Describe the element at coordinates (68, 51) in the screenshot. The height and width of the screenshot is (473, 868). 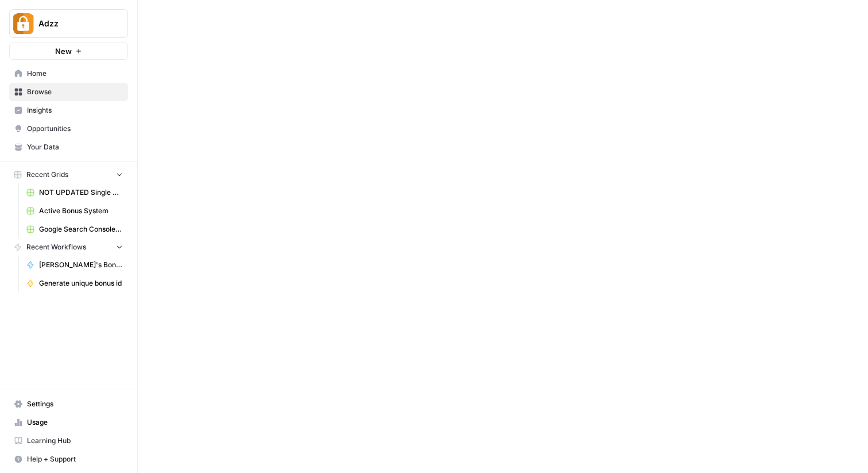
I see `button: New` at that location.